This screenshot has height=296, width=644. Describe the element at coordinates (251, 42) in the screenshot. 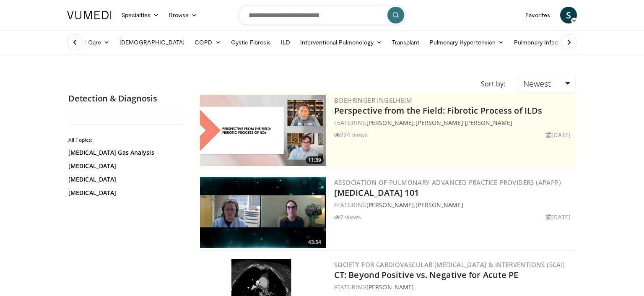

I see `a: Cystic Fibrosis` at that location.